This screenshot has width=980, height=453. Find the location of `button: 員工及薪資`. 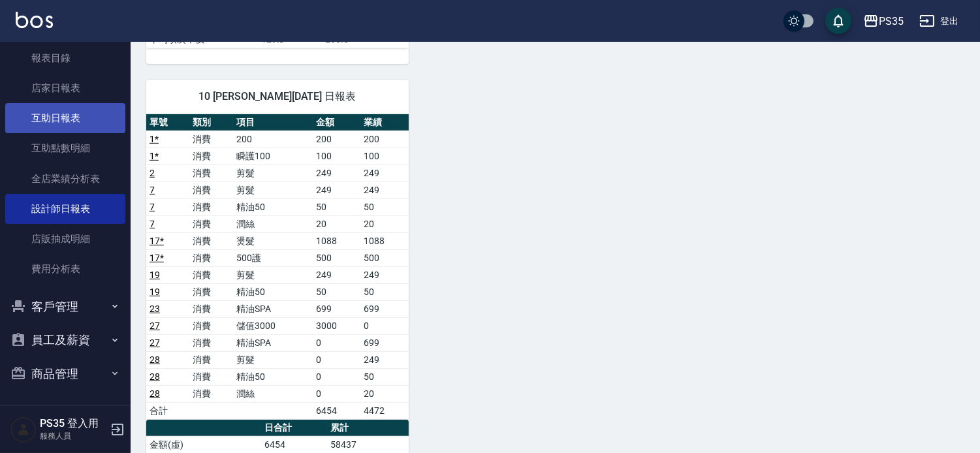

button: 員工及薪資 is located at coordinates (65, 340).